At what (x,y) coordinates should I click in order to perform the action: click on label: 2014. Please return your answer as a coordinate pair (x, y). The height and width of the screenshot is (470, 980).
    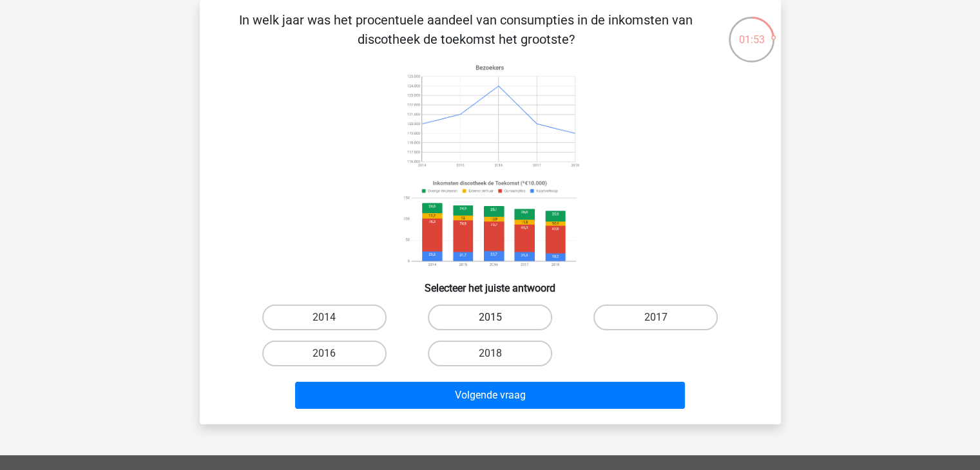
    Looking at the image, I should click on (324, 317).